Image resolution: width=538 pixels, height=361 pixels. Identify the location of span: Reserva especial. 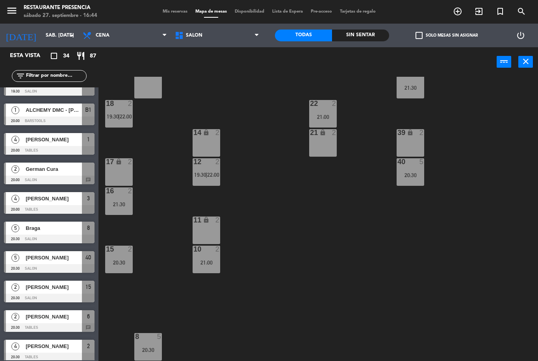
(500, 11).